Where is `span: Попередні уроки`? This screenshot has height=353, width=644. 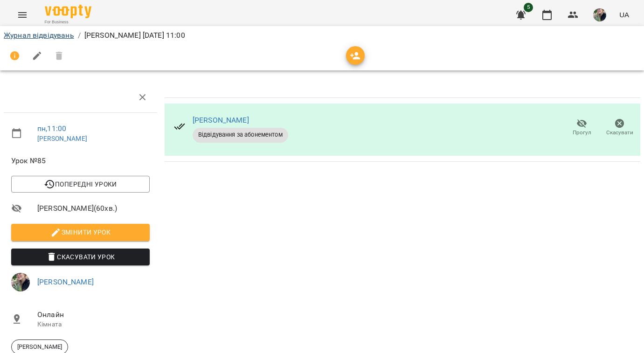 span: Попередні уроки is located at coordinates (80, 184).